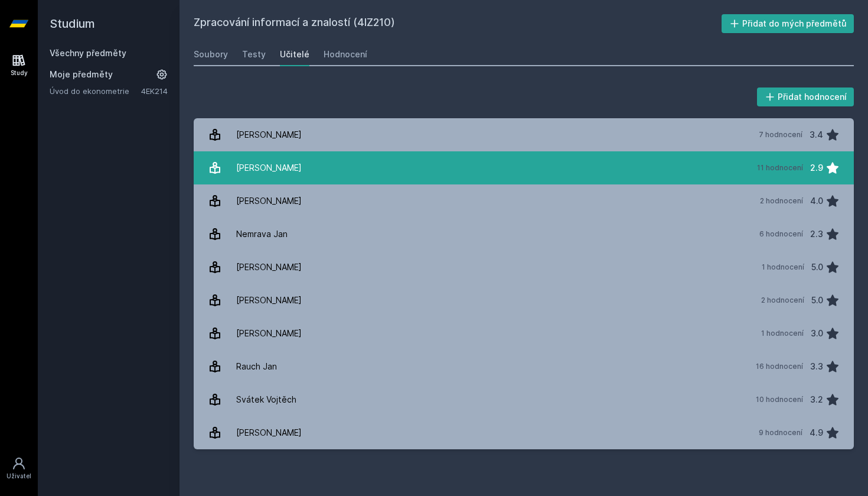  I want to click on div: Svátek Vojtěch, so click(267, 399).